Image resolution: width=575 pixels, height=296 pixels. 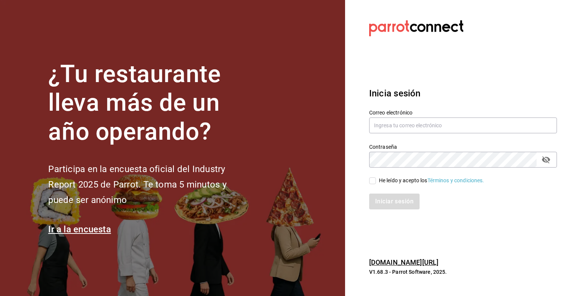 I want to click on a: Ir a la encuesta, so click(x=79, y=229).